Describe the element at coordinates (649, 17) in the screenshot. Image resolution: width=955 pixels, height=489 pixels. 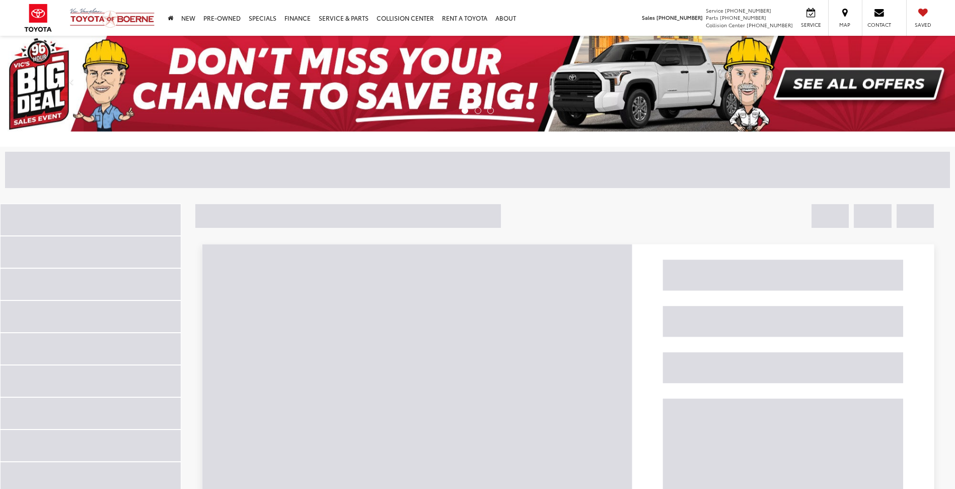
I see `span: Sales` at that location.